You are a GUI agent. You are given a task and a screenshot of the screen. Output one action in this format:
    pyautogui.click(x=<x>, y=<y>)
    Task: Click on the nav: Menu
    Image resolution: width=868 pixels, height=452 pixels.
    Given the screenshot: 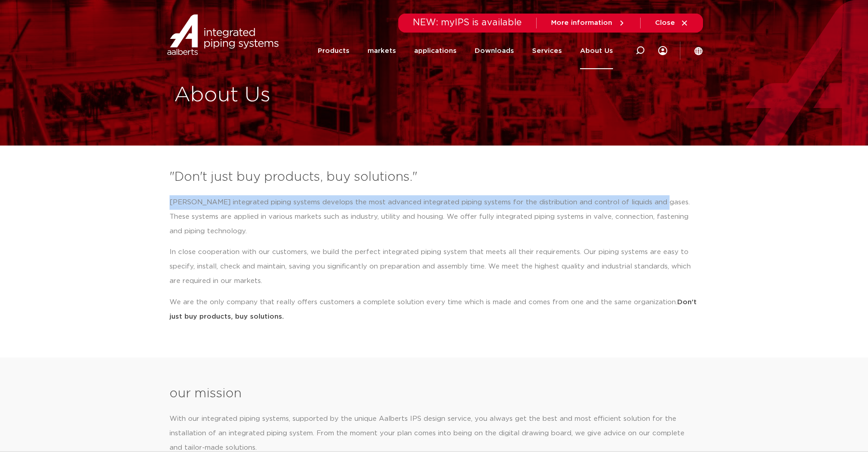 What is the action you would take?
    pyautogui.click(x=465, y=51)
    